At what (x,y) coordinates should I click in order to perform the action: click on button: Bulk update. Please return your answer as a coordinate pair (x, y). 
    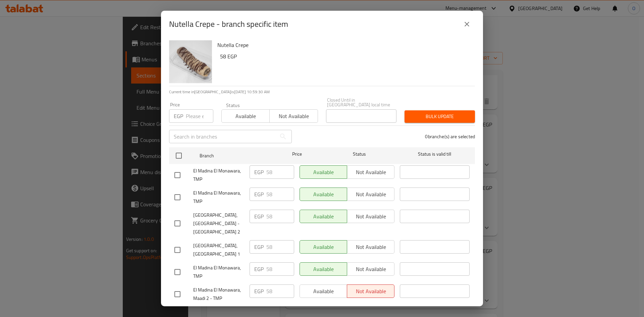
    Looking at the image, I should click on (440, 117).